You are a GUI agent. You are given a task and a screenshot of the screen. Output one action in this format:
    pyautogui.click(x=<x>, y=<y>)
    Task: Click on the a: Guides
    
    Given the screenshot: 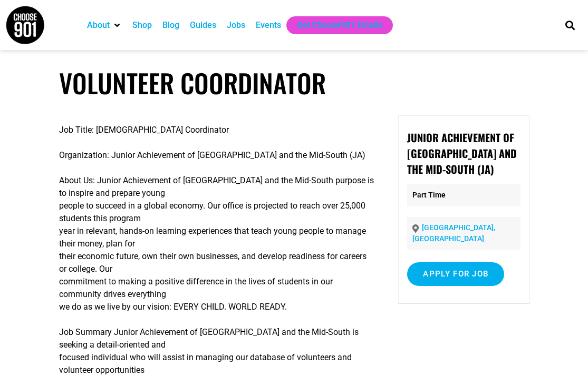 What is the action you would take?
    pyautogui.click(x=203, y=25)
    